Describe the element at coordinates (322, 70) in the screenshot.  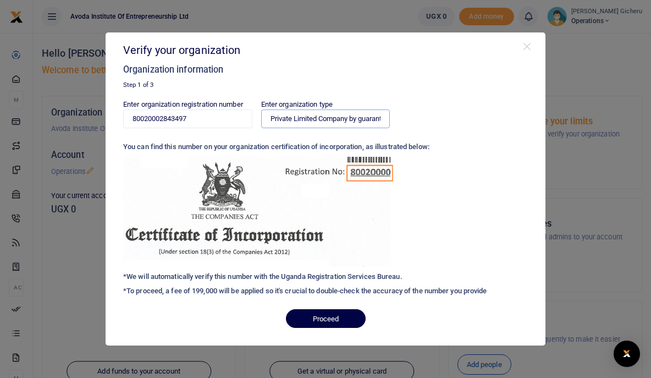
I see `h5: Organization information` at that location.